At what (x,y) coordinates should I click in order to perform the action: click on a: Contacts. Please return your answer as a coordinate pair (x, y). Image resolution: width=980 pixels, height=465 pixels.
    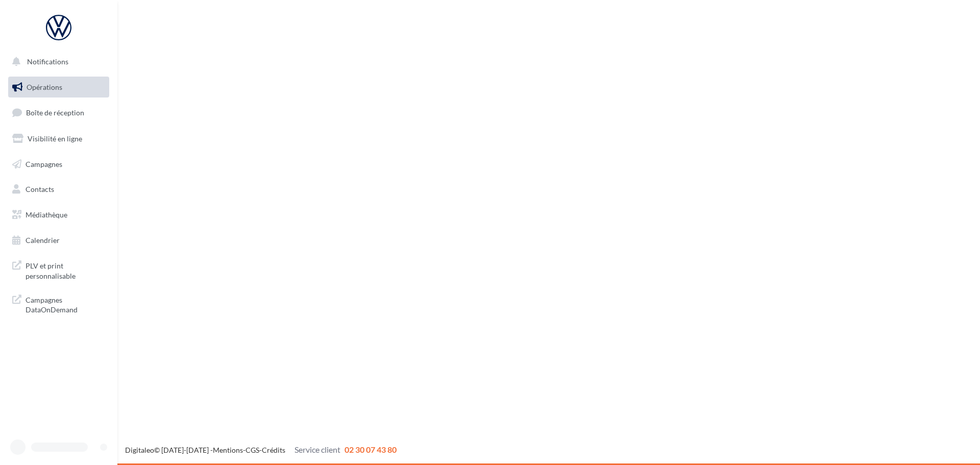
    Looking at the image, I should click on (59, 190).